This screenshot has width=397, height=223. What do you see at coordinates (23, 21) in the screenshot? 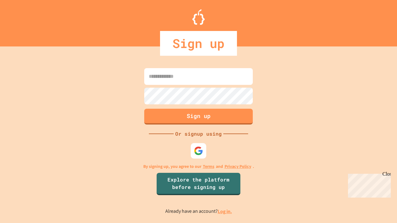
I see `div: Chat with us now!Close` at bounding box center [23, 21].